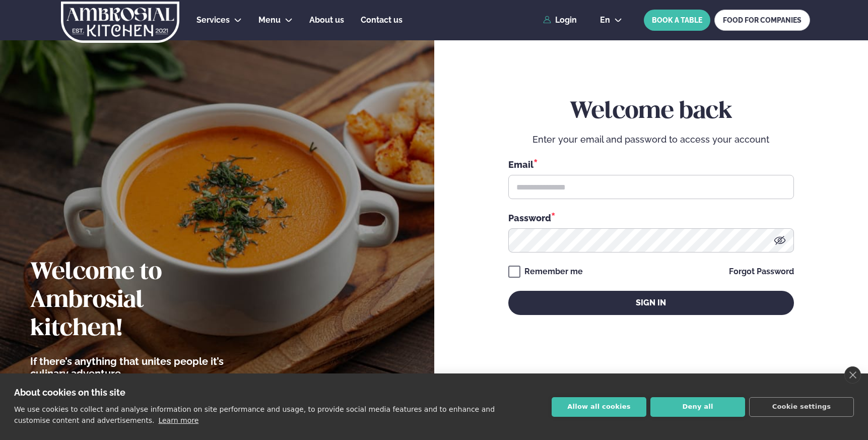 The width and height of the screenshot is (868, 440). What do you see at coordinates (677, 20) in the screenshot?
I see `button: BOOK A TABLE` at bounding box center [677, 20].